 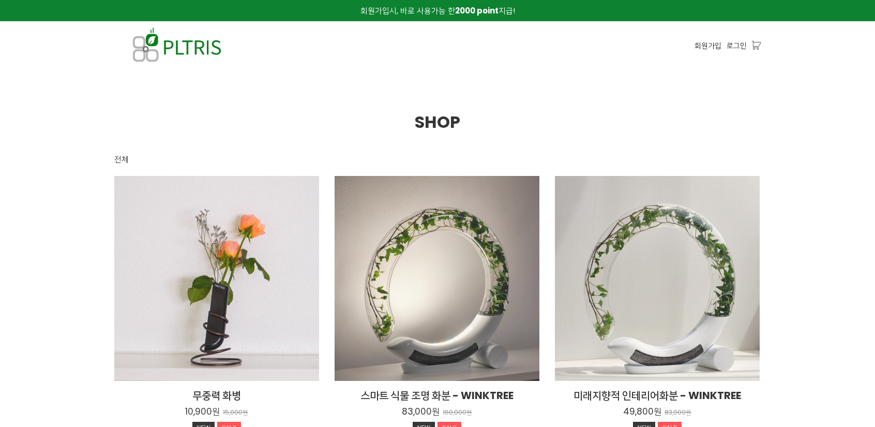 I want to click on span: SHOP, so click(x=437, y=122).